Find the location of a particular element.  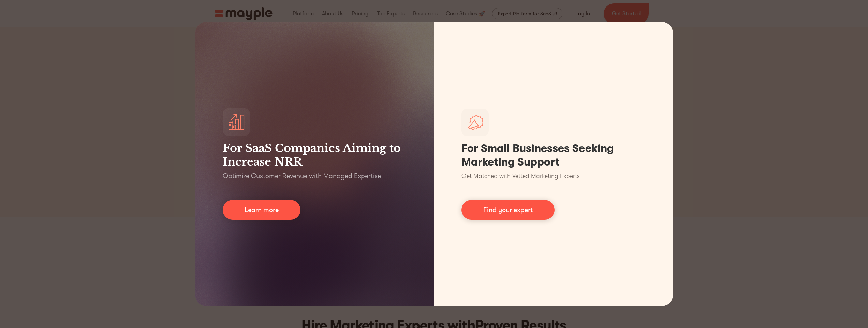

h3: For SaaS Companies Aiming to Increase NRR is located at coordinates (315, 155).